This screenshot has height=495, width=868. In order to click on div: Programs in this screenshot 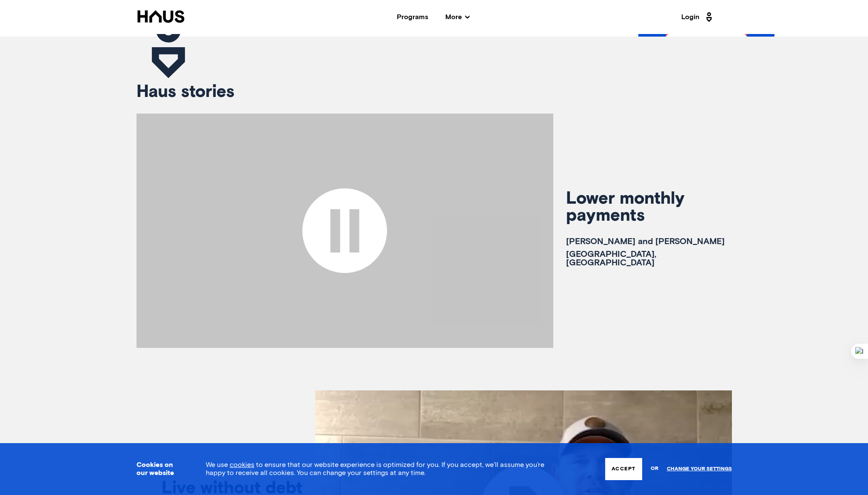, I will do `click(412, 17)`.